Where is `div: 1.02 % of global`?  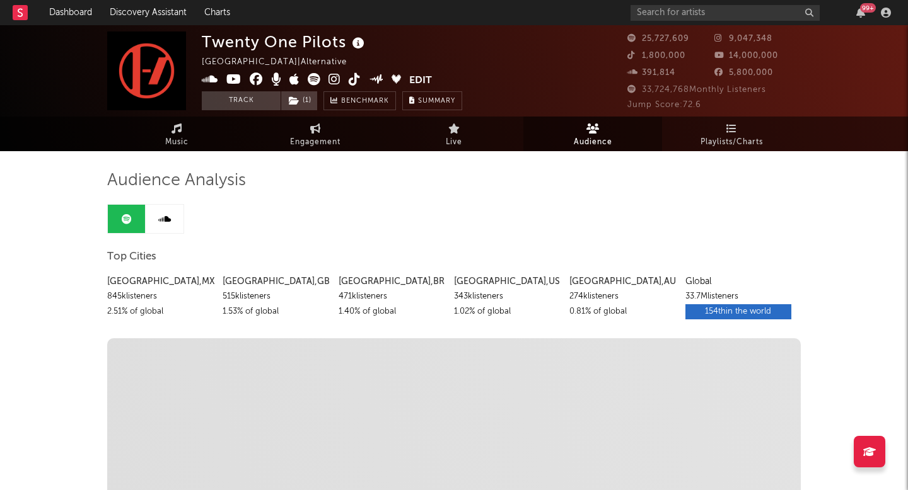
div: 1.02 % of global is located at coordinates (507, 312).